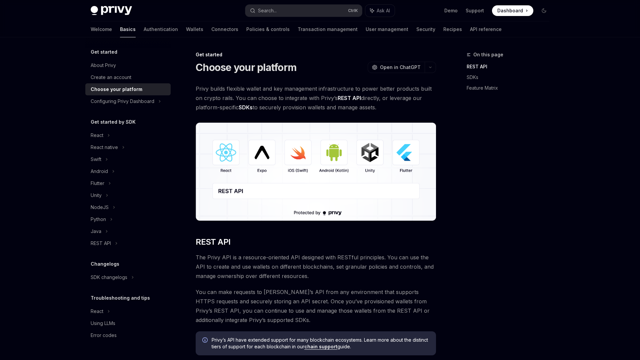  What do you see at coordinates (101, 29) in the screenshot?
I see `a: Welcome` at bounding box center [101, 29].